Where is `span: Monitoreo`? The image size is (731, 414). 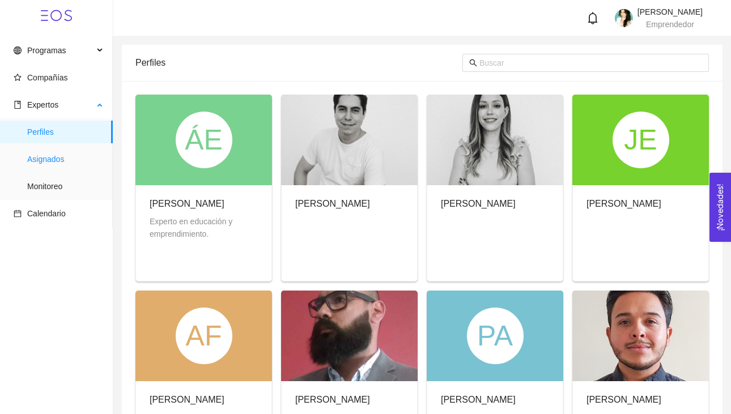 span: Monitoreo is located at coordinates (65, 186).